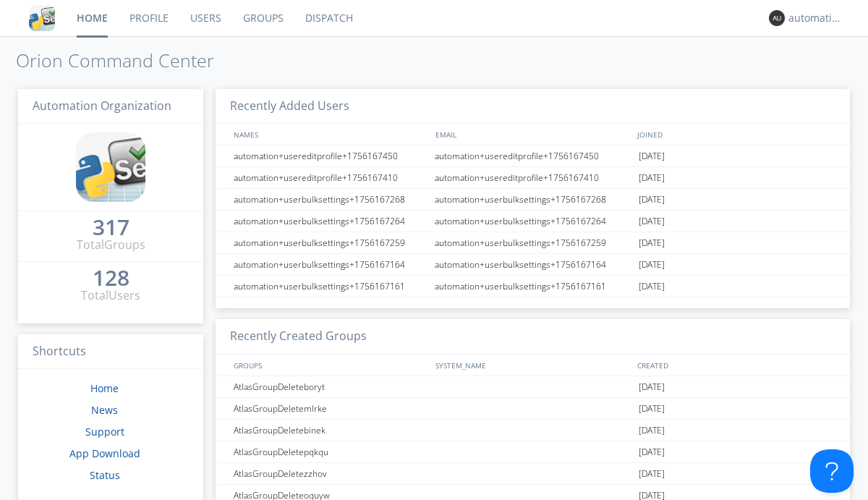 Image resolution: width=868 pixels, height=500 pixels. What do you see at coordinates (777, 18) in the screenshot?
I see `img: 373638.png` at bounding box center [777, 18].